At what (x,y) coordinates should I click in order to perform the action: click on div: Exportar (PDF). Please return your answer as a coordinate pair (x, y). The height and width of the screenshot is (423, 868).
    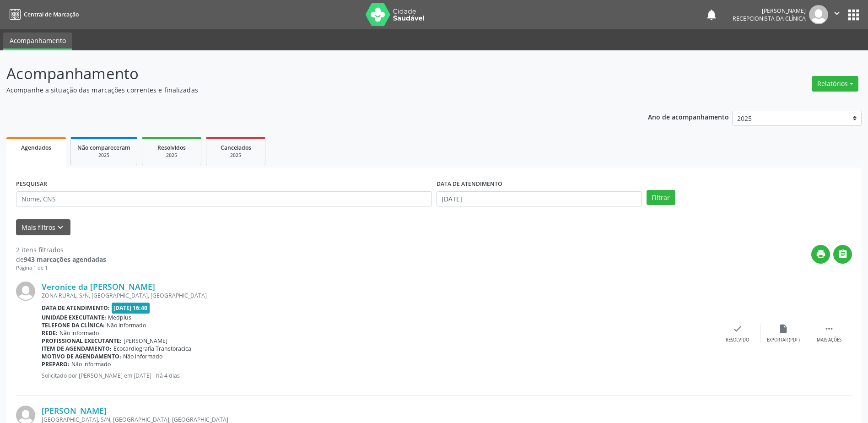
    Looking at the image, I should click on (783, 340).